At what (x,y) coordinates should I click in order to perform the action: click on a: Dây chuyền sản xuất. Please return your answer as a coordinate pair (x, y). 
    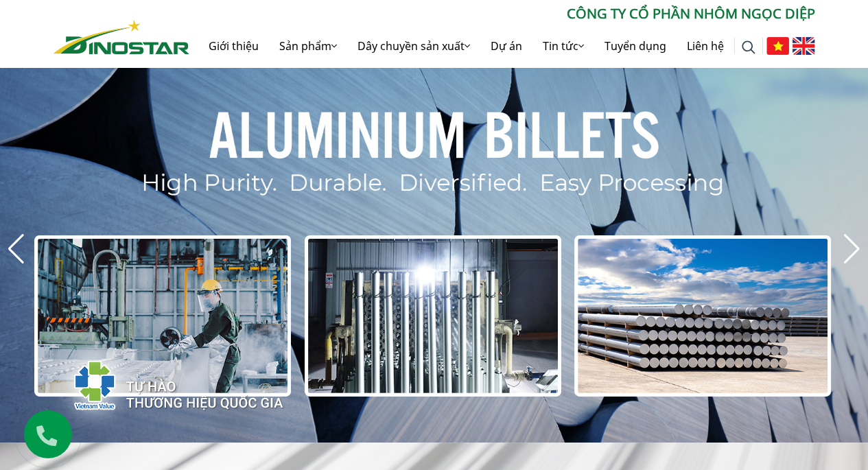
    Looking at the image, I should click on (413, 46).